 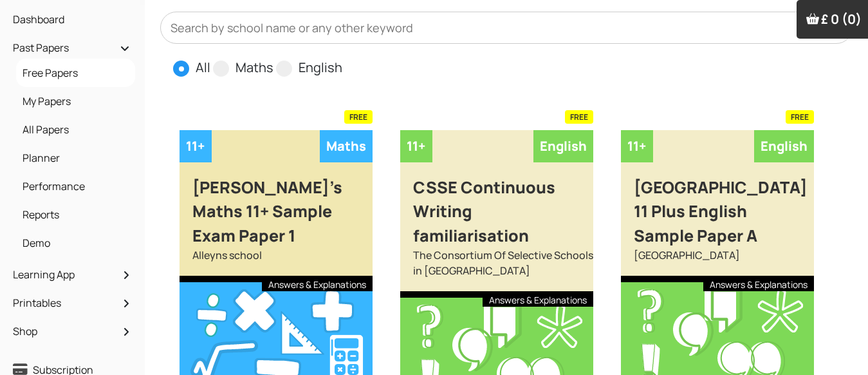 I want to click on a: Learning App, so click(x=72, y=274).